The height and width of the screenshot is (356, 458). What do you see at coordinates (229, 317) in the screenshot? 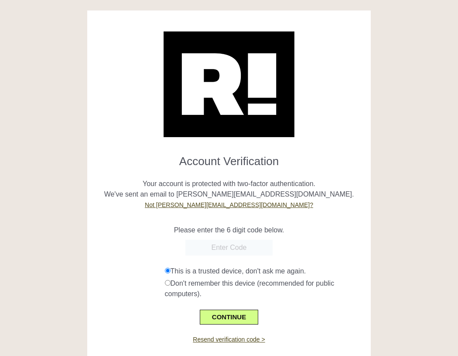
I see `button: CONTINUE` at bounding box center [229, 317].